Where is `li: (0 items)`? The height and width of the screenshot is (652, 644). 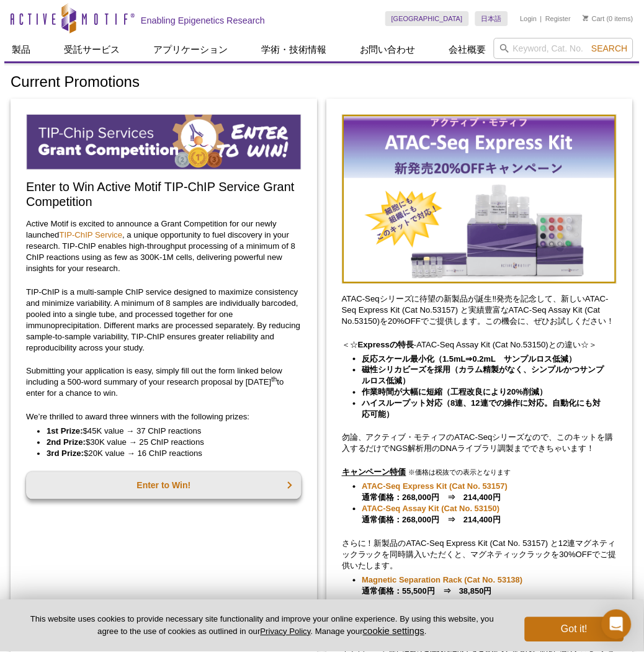
li: (0 items) is located at coordinates (609, 19).